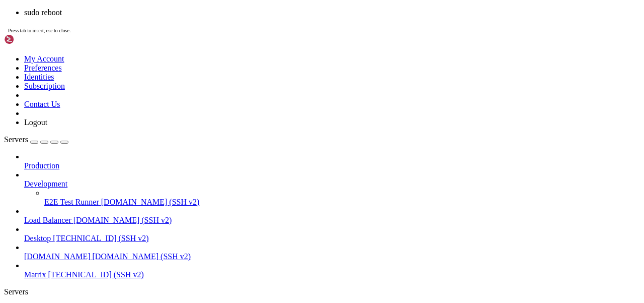 This screenshot has width=644, height=303. What do you see at coordinates (43, 67) in the screenshot?
I see `a: Preferences` at bounding box center [43, 67].